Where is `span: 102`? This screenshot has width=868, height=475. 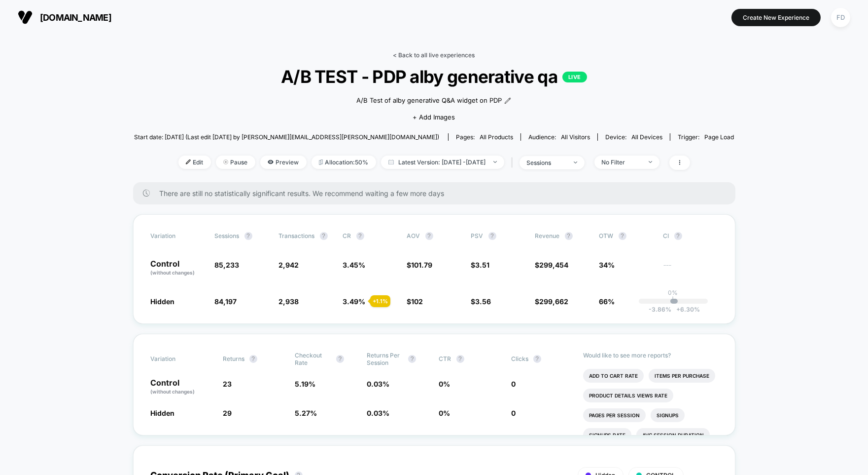
span: 102 is located at coordinates (417, 301).